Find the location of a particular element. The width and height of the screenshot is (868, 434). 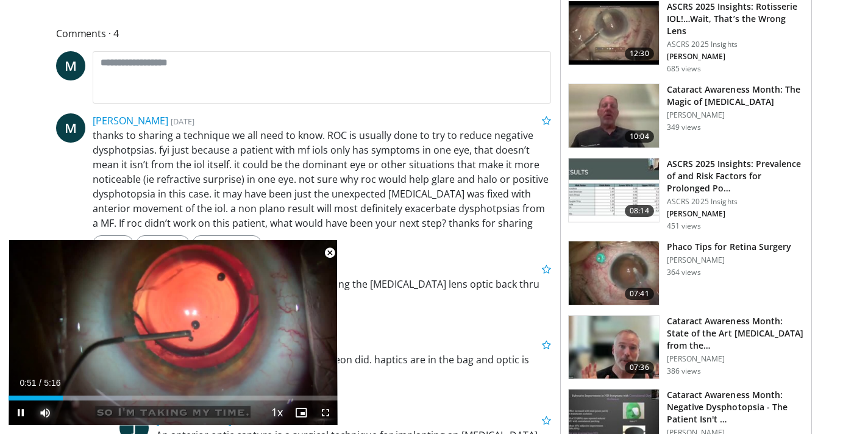

p: 451 views is located at coordinates (684, 226).